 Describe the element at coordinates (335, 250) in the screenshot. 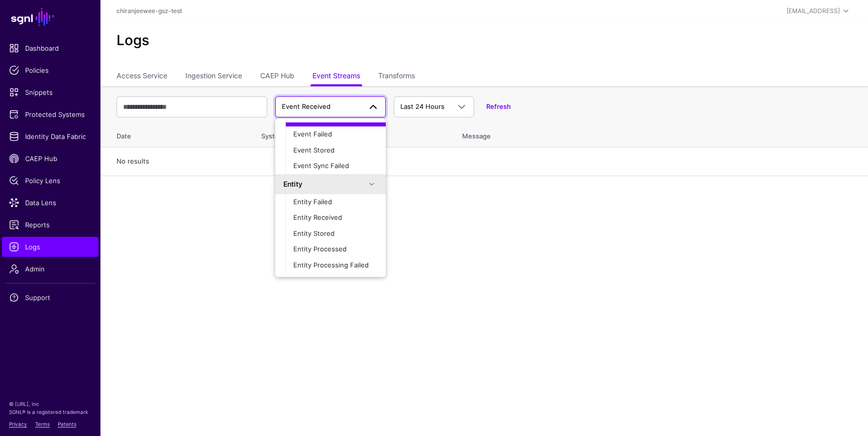

I see `button: Entity Processed` at that location.